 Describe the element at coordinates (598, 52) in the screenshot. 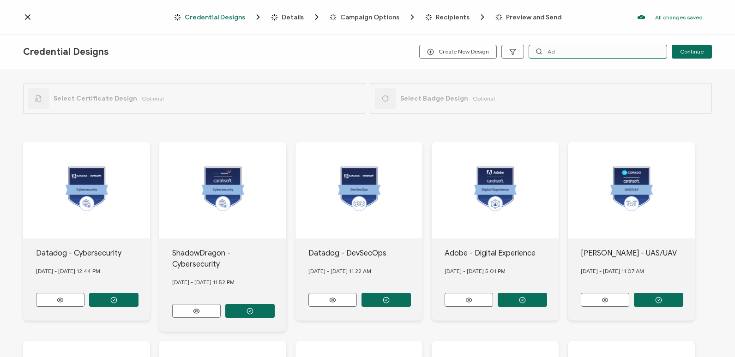

I see `input: Search` at that location.